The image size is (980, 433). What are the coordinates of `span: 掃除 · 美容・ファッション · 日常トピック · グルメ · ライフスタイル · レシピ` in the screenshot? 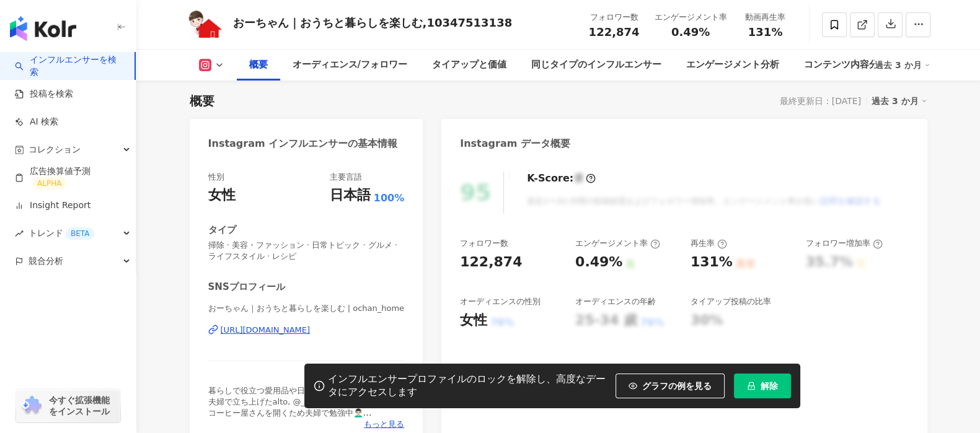 It's located at (306, 251).